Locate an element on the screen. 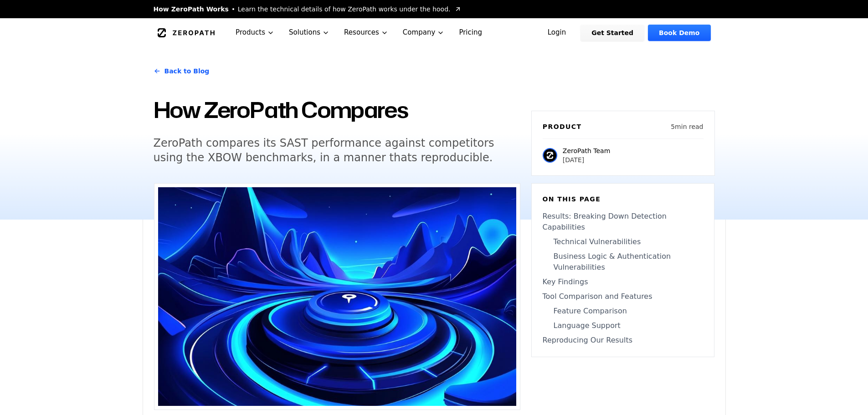  h1: How ZeroPath Compares is located at coordinates (337, 110).